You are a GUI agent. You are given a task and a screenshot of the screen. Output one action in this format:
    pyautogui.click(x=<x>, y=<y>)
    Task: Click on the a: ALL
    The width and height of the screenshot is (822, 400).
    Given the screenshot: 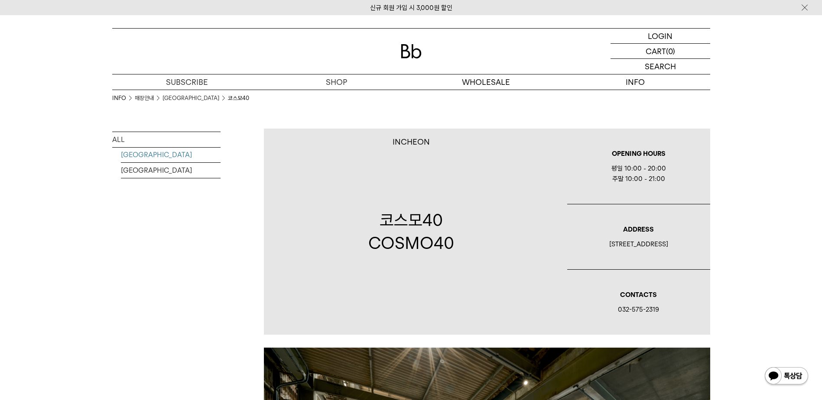 What is the action you would take?
    pyautogui.click(x=166, y=140)
    